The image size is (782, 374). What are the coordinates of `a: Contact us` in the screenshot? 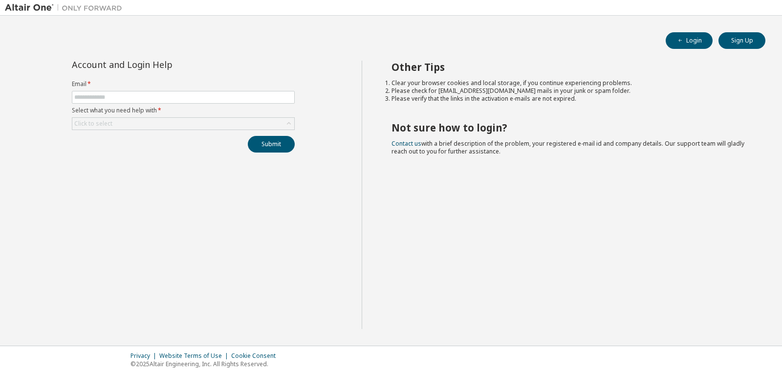 It's located at (406, 143).